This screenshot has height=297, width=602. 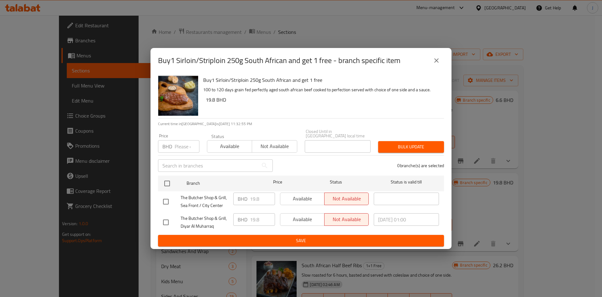 What do you see at coordinates (301, 241) in the screenshot?
I see `span: Save` at bounding box center [301, 241].